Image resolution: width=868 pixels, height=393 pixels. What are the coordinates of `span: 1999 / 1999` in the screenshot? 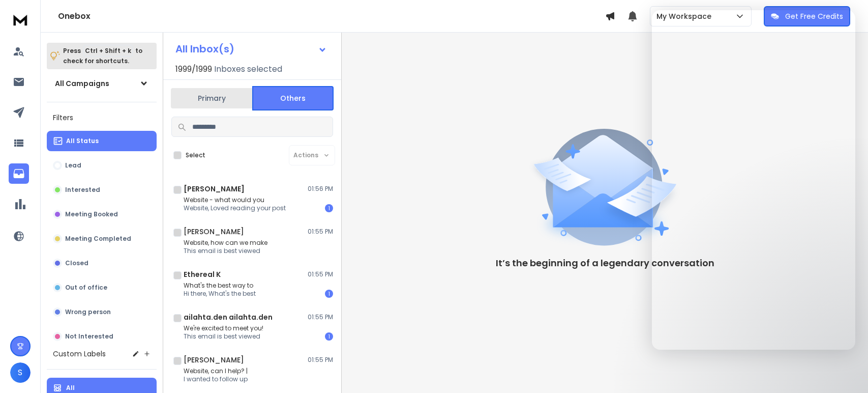 It's located at (194, 69).